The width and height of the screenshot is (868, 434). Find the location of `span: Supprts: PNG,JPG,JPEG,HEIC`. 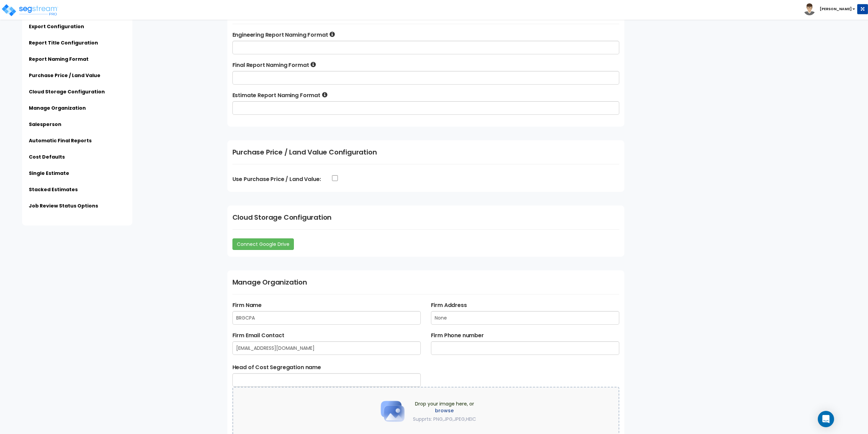

span: Supprts: PNG,JPG,JPEG,HEIC is located at coordinates (445, 419).